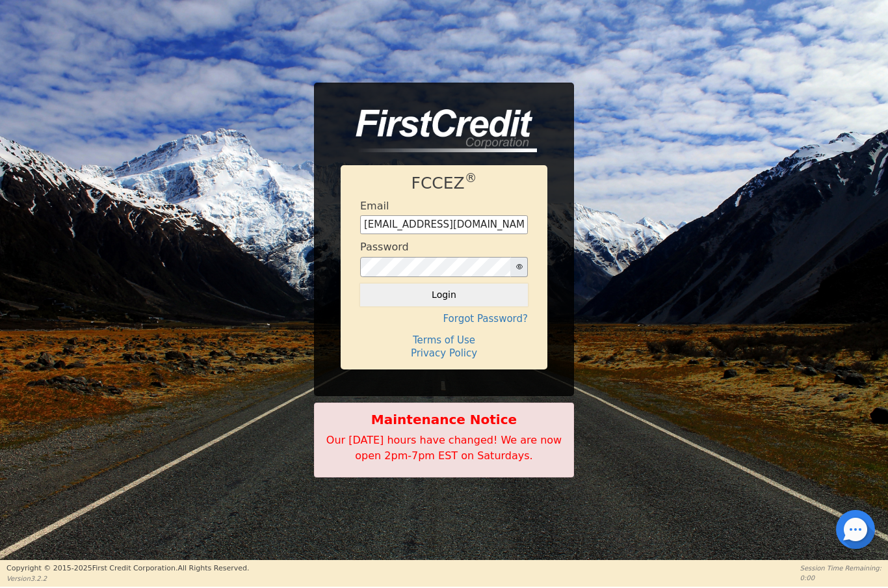 This screenshot has width=888, height=588. What do you see at coordinates (128, 578) in the screenshot?
I see `p: Version 3.2.2` at bounding box center [128, 578].